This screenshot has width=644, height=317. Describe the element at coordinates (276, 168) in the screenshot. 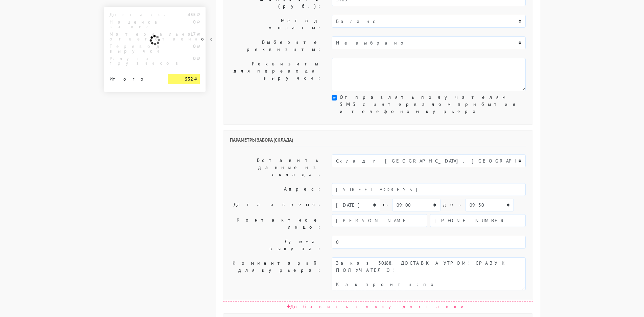

I see `label: Вставить данные из склада:` at that location.